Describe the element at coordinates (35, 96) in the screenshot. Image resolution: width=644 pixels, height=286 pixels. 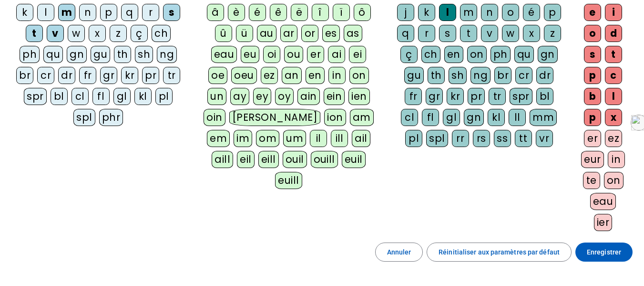
I see `div: spr` at that location.